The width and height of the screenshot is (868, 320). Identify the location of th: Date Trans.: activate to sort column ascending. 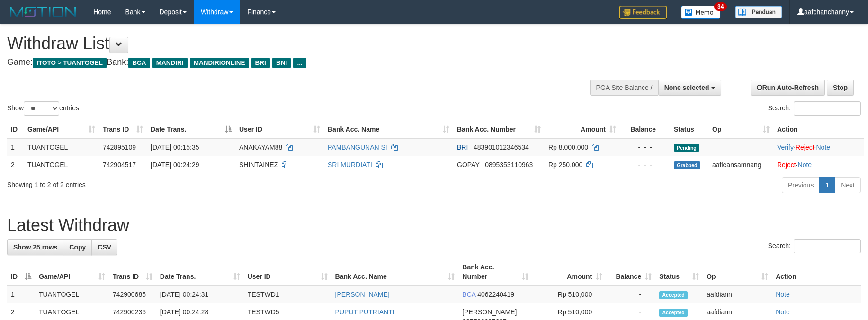
(200, 272).